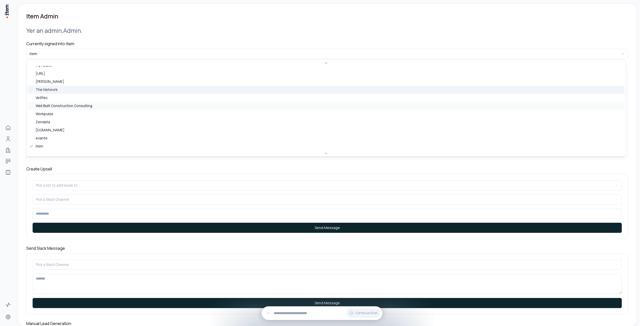 This screenshot has height=326, width=644. I want to click on span: item, so click(39, 146).